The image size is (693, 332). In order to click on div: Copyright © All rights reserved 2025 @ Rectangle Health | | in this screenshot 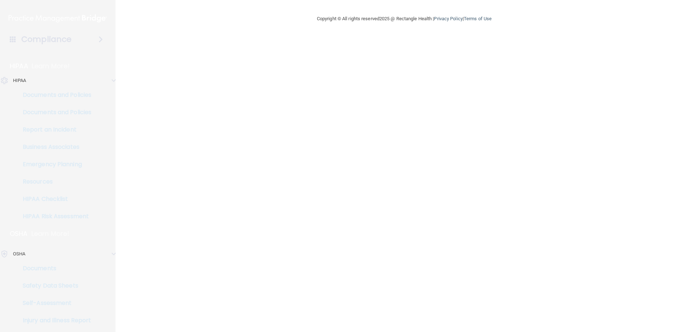, I will do `click(405, 19)`.